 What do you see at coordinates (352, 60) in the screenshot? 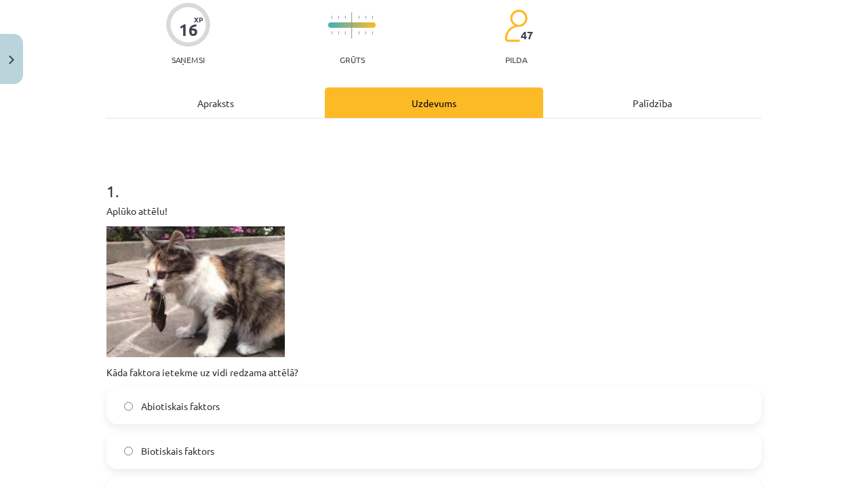
I see `p: Grūts` at bounding box center [352, 60].